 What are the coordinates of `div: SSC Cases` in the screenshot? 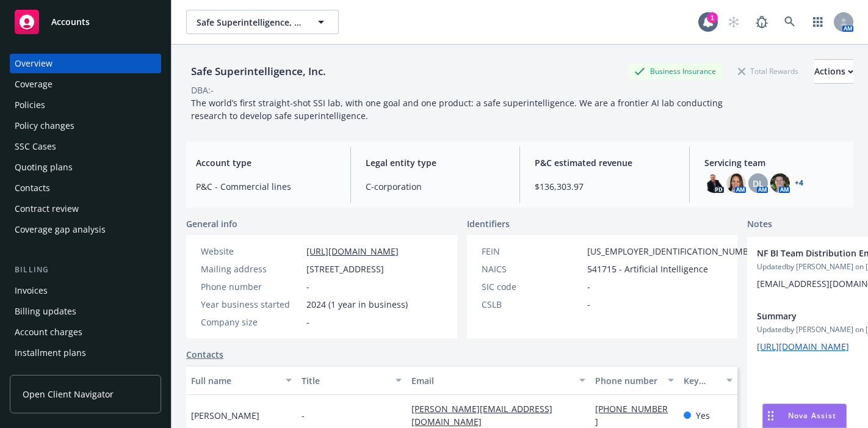 It's located at (35, 146).